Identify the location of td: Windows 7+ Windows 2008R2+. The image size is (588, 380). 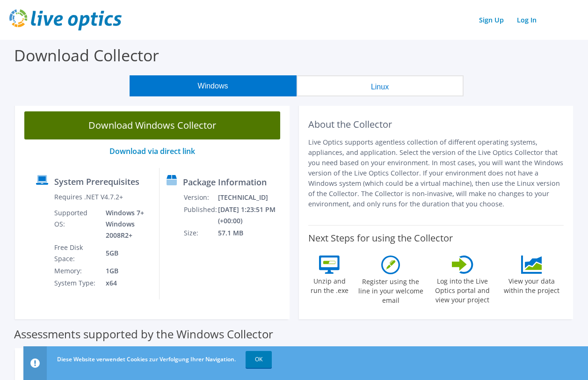
(125, 224).